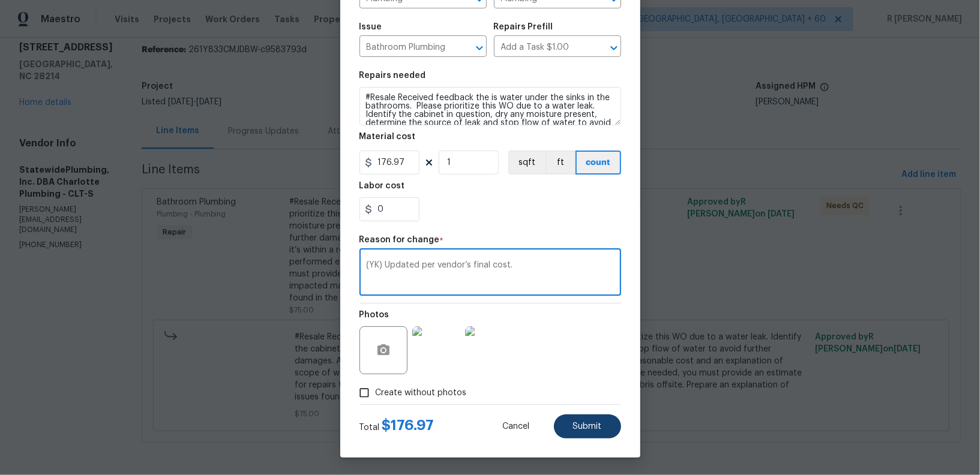 The image size is (980, 475). Describe the element at coordinates (516, 426) in the screenshot. I see `button: Cancel` at that location.